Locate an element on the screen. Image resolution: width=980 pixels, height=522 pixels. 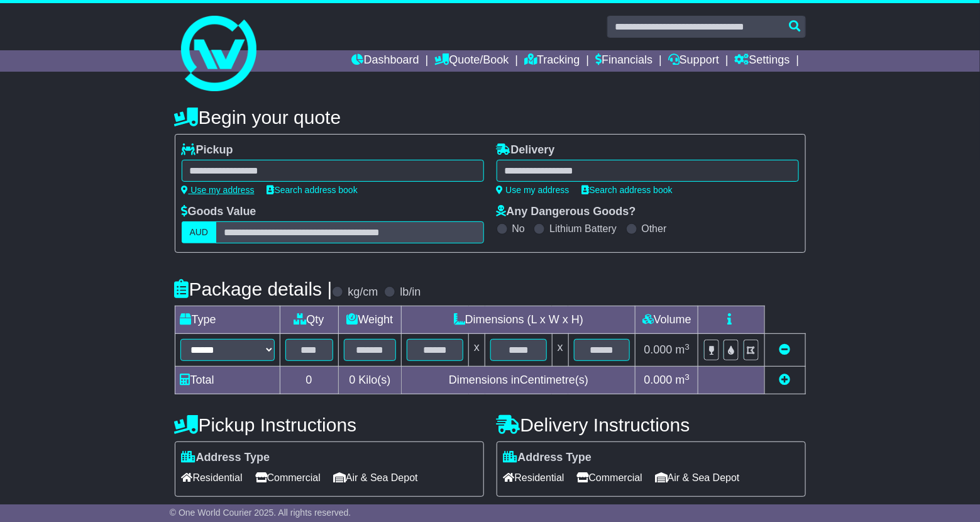
td: 0 is located at coordinates (308, 380).